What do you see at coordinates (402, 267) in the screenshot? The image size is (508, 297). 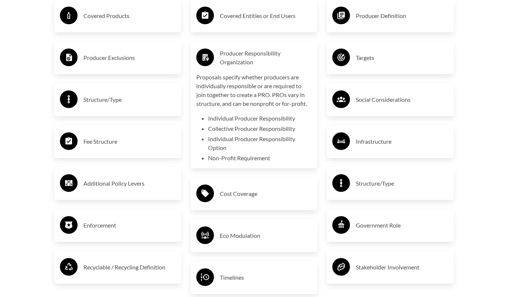 I see `h3: Stakeholder Involvement` at bounding box center [402, 267].